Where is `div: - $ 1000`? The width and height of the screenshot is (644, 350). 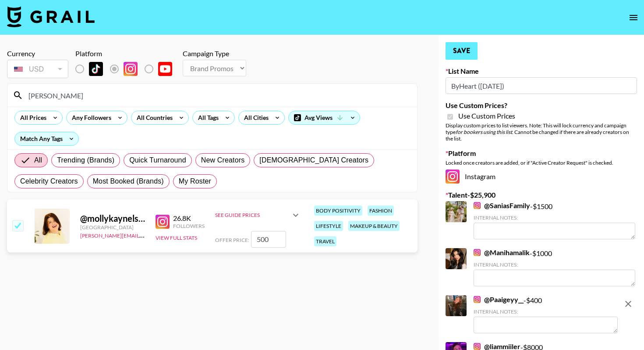 div: - $ 1000 is located at coordinates (555, 267).